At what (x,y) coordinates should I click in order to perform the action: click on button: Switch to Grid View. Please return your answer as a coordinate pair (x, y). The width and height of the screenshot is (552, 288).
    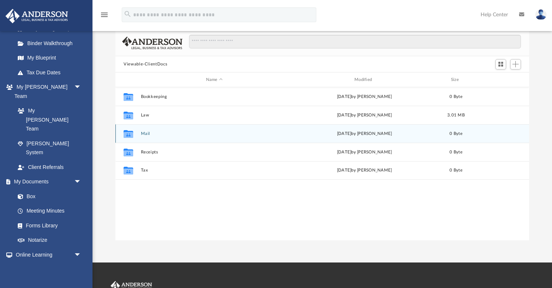
    Looking at the image, I should click on (501, 64).